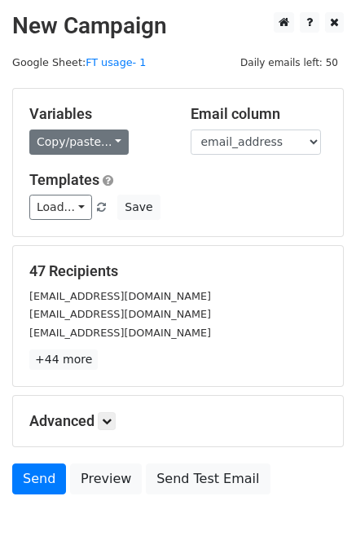  What do you see at coordinates (289, 63) in the screenshot?
I see `span: Daily emails left: 50` at bounding box center [289, 63].